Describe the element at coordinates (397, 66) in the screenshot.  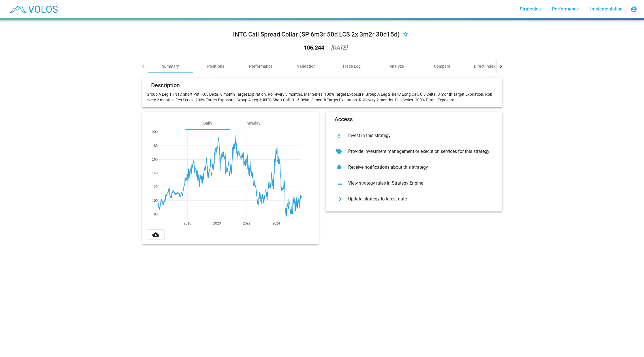
I see `div: Analyze` at that location.